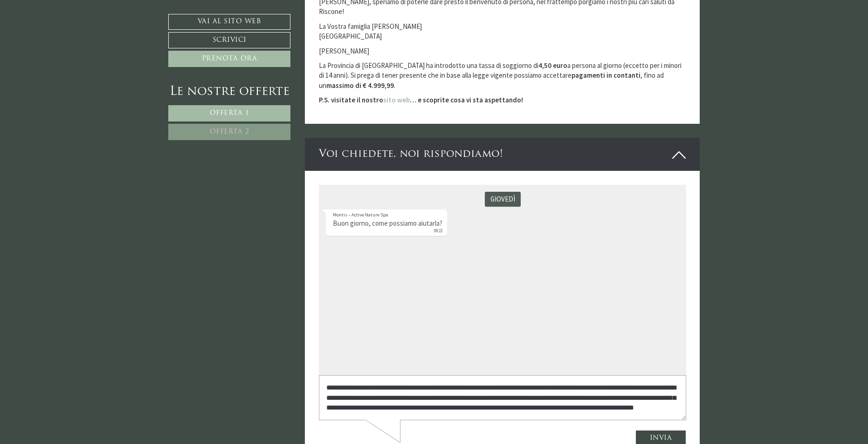 This screenshot has width=868, height=444. Describe the element at coordinates (503, 154) in the screenshot. I see `div: Voi chiedete, noi rispondiamo!` at that location.